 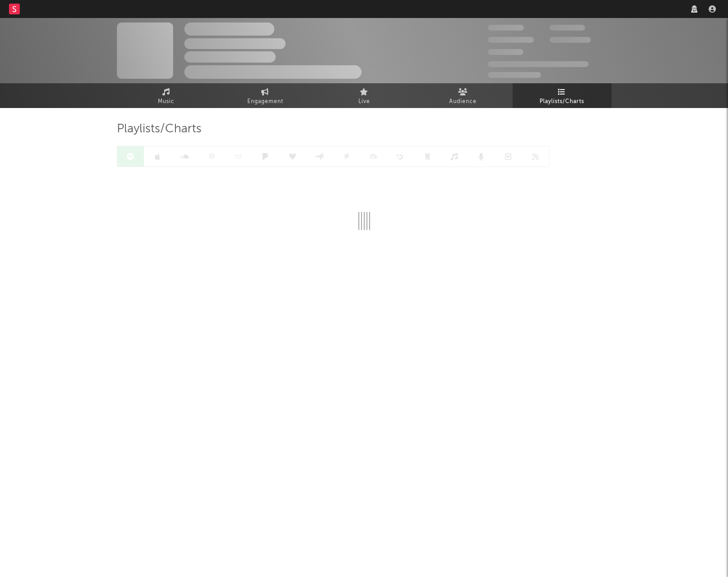 What do you see at coordinates (562, 96) in the screenshot?
I see `a: Playlists/Charts` at bounding box center [562, 96].